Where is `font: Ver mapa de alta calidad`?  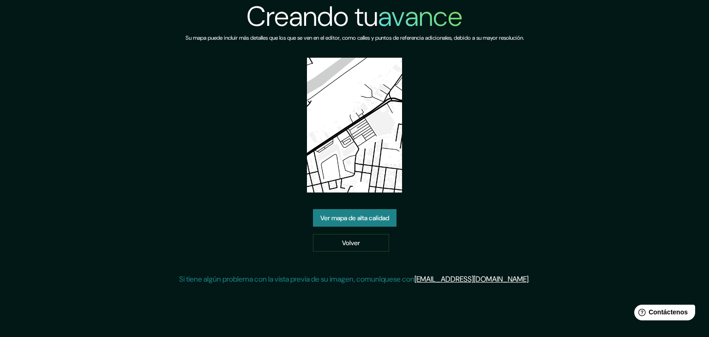 font: Ver mapa de alta calidad is located at coordinates (355, 218).